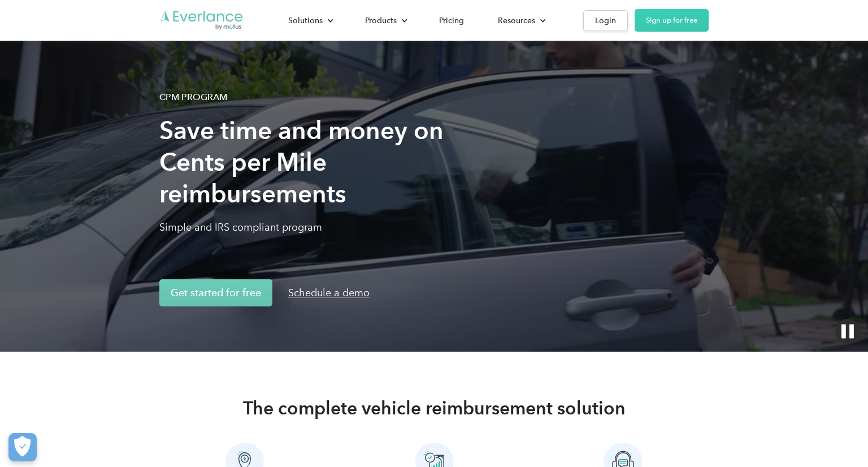  Describe the element at coordinates (147, 68) in the screenshot. I see `input: Submit` at that location.